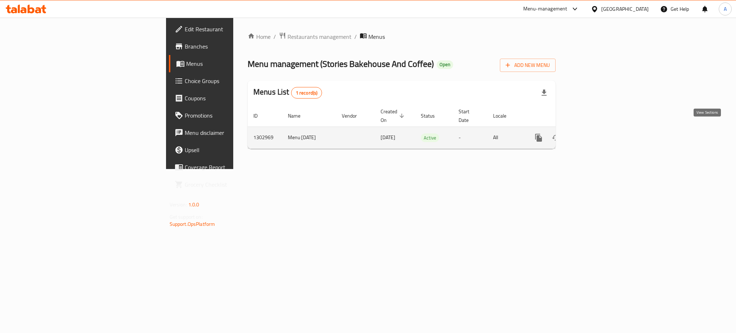 The width and height of the screenshot is (736, 333). What do you see at coordinates (544, 93) in the screenshot?
I see `div: Export file` at bounding box center [544, 93].